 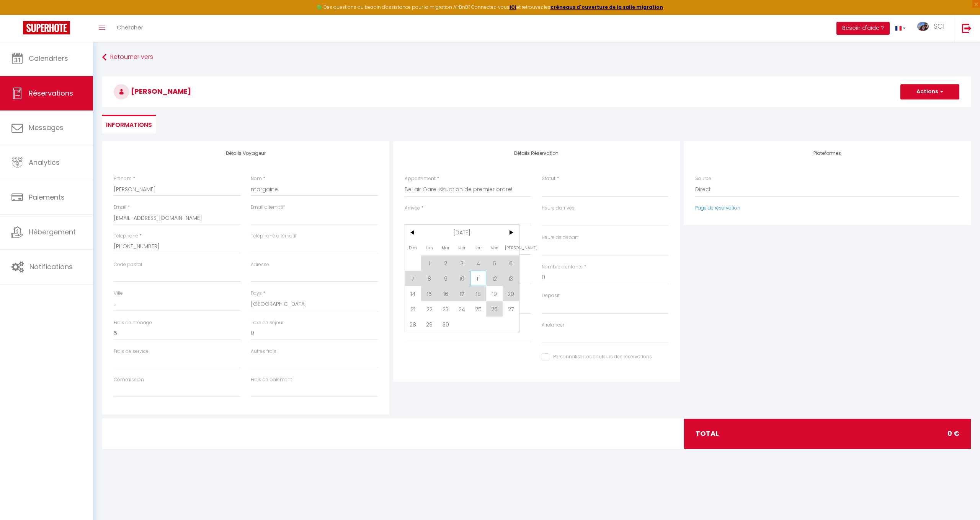 I want to click on span: 24, so click(x=461, y=309).